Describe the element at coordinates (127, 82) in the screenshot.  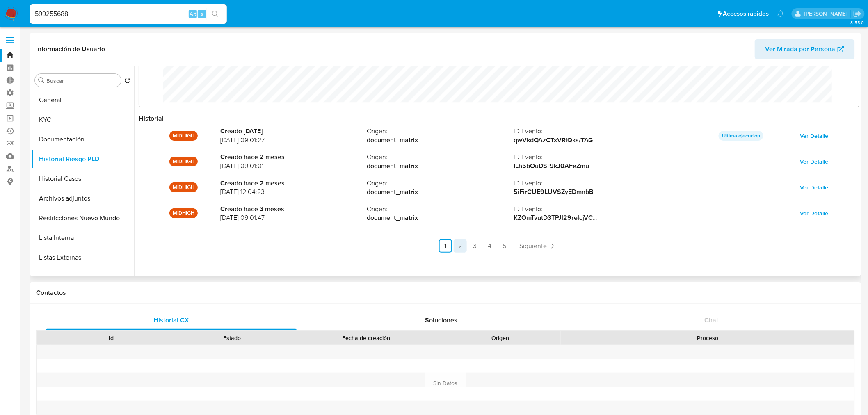
I see `button: Volver al orden por defecto` at that location.